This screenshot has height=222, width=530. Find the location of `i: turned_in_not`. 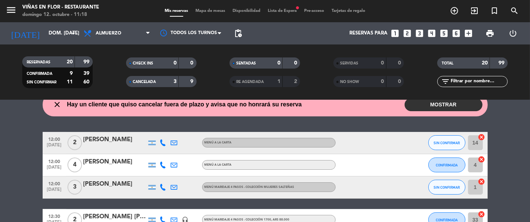

i: turned_in_not is located at coordinates (494, 11).